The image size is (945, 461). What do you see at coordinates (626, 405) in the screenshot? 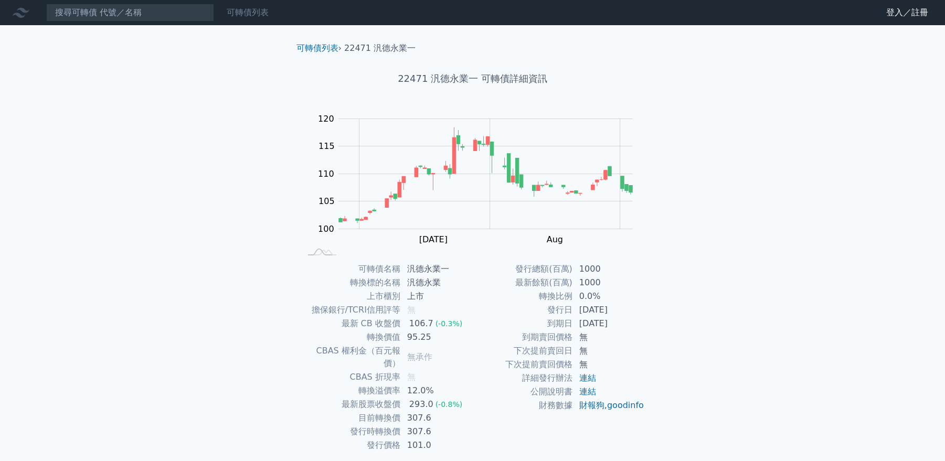
I see `a: goodinfo` at bounding box center [626, 405].